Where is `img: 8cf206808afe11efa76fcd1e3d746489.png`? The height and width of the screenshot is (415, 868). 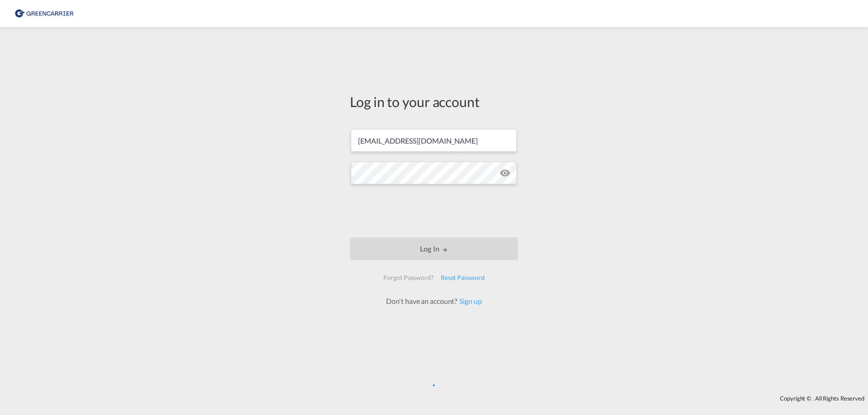
img: 8cf206808afe11efa76fcd1e3d746489.png is located at coordinates (44, 14).